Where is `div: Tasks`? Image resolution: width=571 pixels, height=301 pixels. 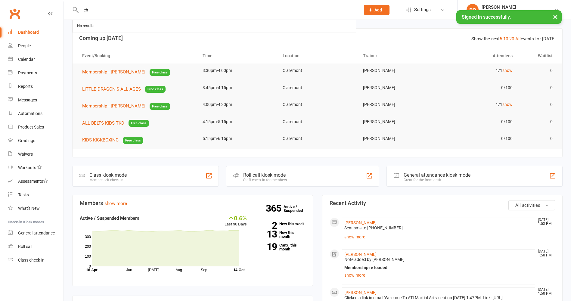 div: Tasks is located at coordinates (23, 195).